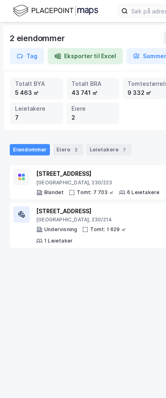 This screenshot has height=398, width=166. I want to click on img: logo.f888ab2527a4732fd821a326f86c7f29.svg, so click(56, 11).